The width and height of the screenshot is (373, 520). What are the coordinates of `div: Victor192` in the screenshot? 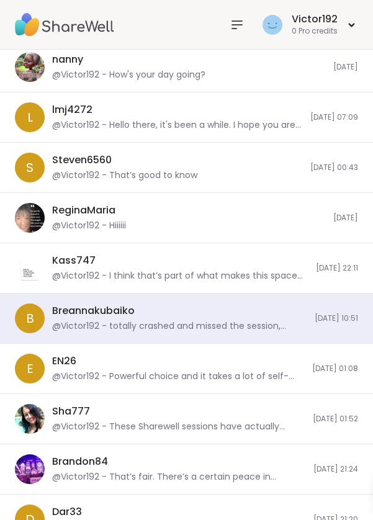 It's located at (315, 19).